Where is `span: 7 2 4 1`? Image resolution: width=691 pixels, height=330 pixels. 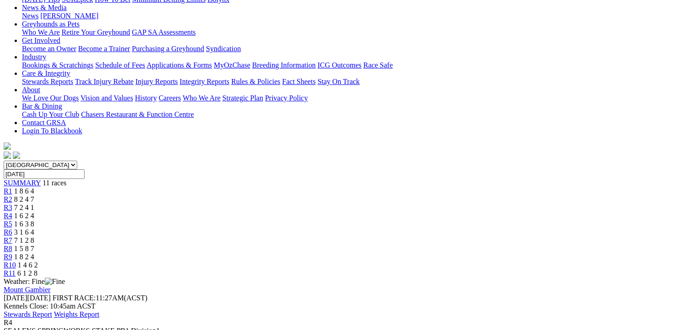
span: 7 2 4 1 is located at coordinates (24, 207).